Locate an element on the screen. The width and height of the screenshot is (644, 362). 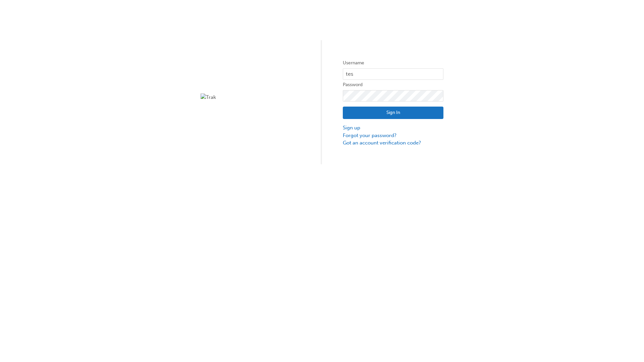
label: Password is located at coordinates (393, 85).